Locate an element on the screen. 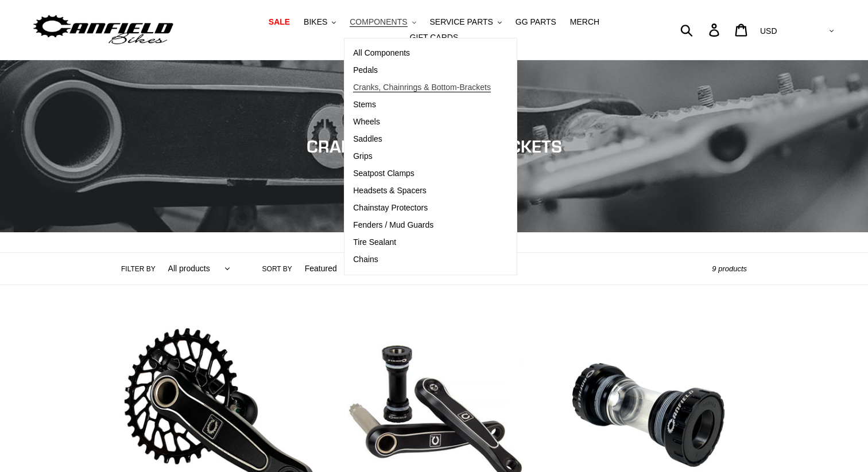  span: BIKES is located at coordinates (315, 22).